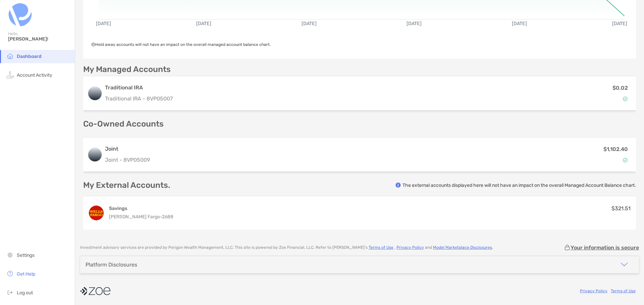 The height and width of the screenshot is (305, 644). Describe the element at coordinates (26, 274) in the screenshot. I see `span: Get Help` at that location.